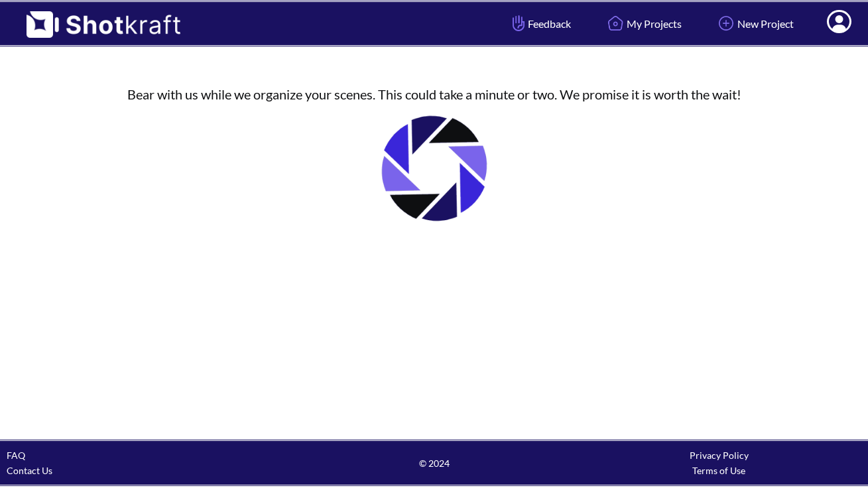 This screenshot has height=496, width=868. What do you see at coordinates (16, 455) in the screenshot?
I see `a: FAQ` at bounding box center [16, 455].